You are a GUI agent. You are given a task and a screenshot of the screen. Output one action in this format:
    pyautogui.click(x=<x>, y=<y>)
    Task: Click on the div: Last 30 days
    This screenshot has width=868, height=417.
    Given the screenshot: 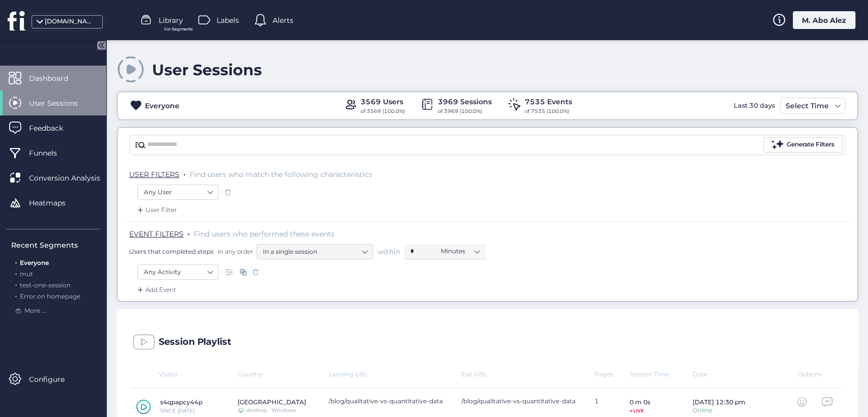 What is the action you would take?
    pyautogui.click(x=754, y=106)
    